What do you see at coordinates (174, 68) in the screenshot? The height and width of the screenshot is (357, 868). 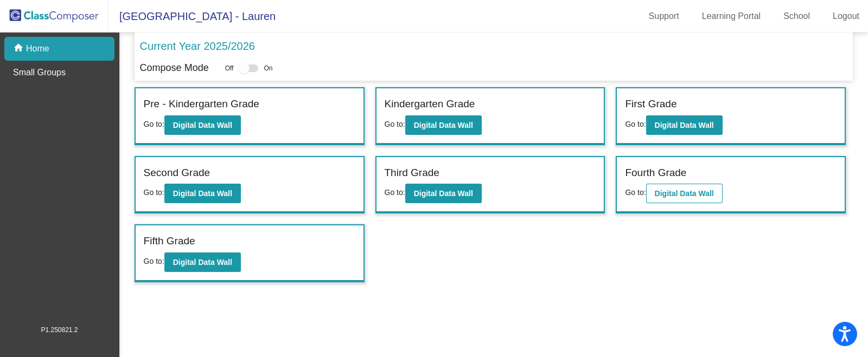 I see `p: Compose Mode` at bounding box center [174, 68].